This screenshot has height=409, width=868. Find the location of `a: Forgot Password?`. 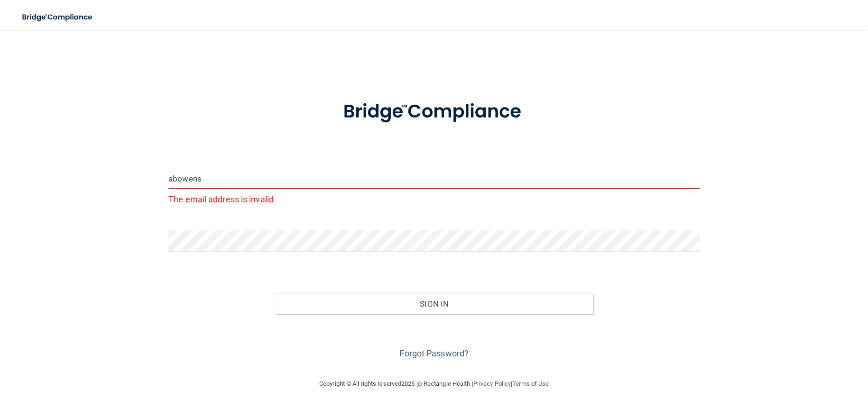

a: Forgot Password? is located at coordinates (434, 353).